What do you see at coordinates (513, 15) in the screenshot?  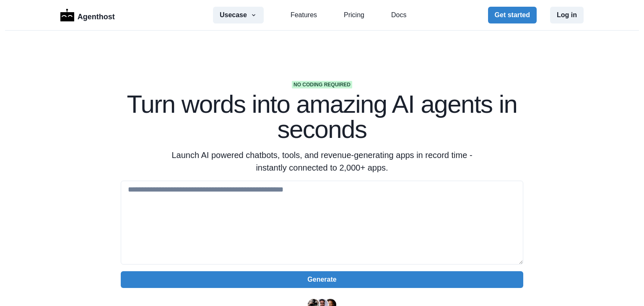 I see `button: Get started` at bounding box center [513, 15].